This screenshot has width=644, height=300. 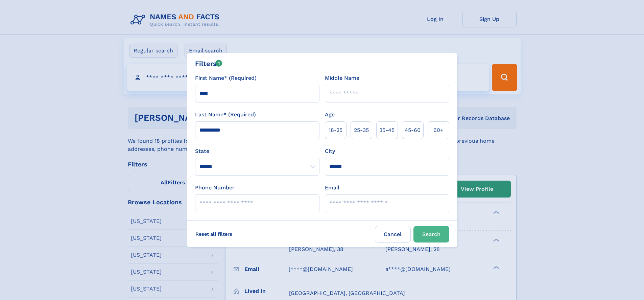 What do you see at coordinates (226, 115) in the screenshot?
I see `label: Last Name* (Required)` at bounding box center [226, 115].